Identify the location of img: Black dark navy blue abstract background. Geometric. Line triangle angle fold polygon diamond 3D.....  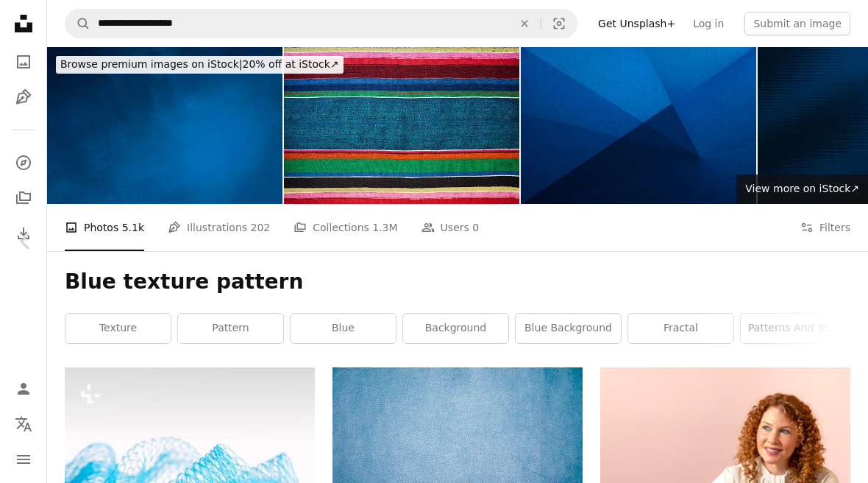
(638, 125).